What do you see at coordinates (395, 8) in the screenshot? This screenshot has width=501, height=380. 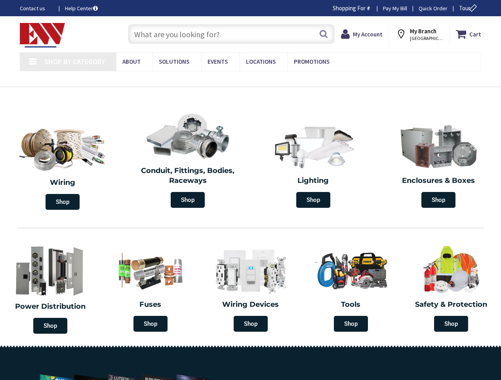 I see `a: Pay My Bill` at bounding box center [395, 8].